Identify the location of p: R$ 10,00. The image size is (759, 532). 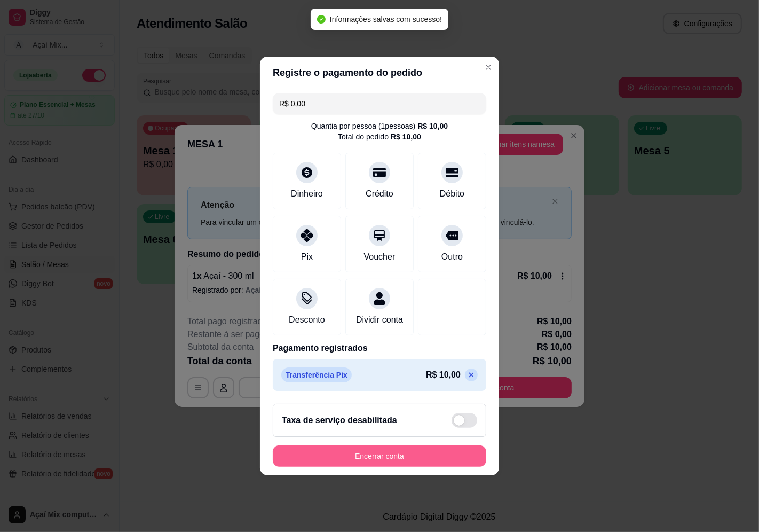
(443, 375).